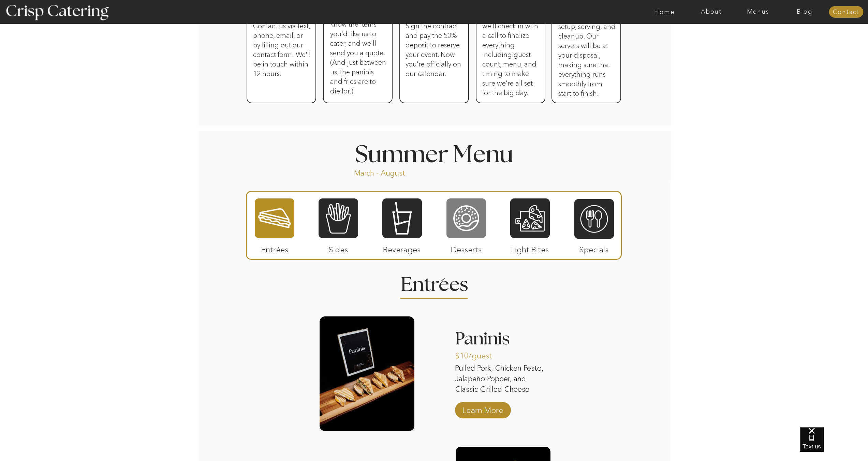 This screenshot has height=461, width=868. What do you see at coordinates (711, 12) in the screenshot?
I see `nav: About` at bounding box center [711, 12].